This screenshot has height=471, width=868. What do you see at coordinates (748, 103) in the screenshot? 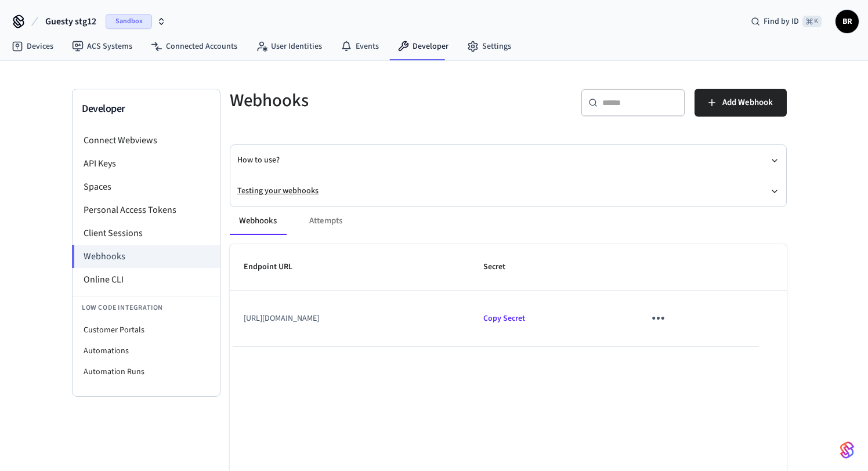
I see `span: Add Webhook` at bounding box center [748, 103].